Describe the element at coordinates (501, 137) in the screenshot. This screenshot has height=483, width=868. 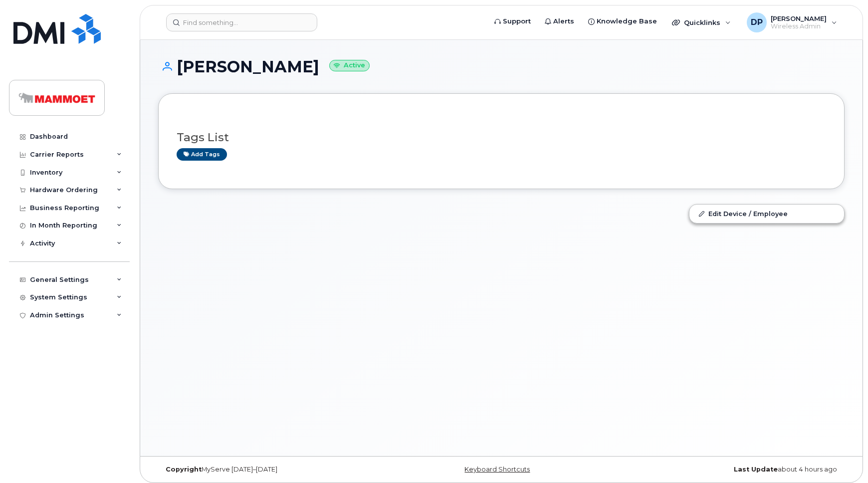
I see `h3: Tags List` at that location.